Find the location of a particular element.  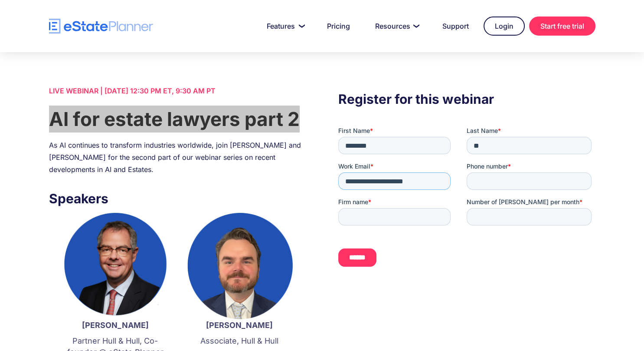

a: Features is located at coordinates (284, 26).